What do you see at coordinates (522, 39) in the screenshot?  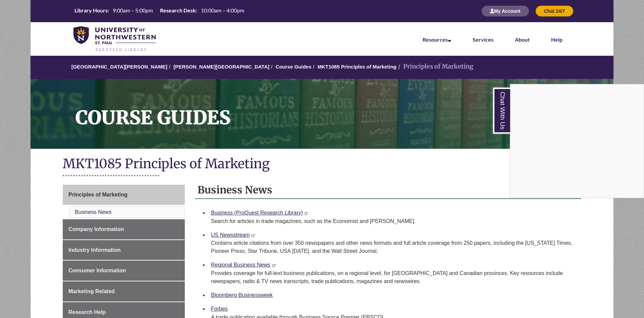 I see `a: About` at bounding box center [522, 39].